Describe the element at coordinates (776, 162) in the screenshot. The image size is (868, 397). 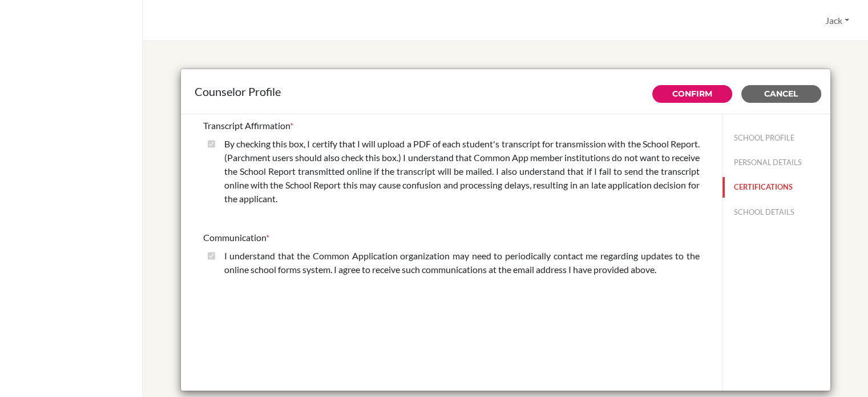
I see `button: PERSONAL DETAILS` at that location.